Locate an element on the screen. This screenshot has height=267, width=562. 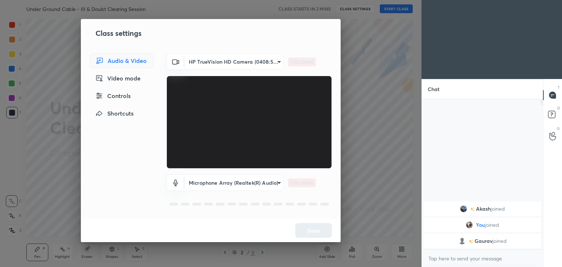
div: Video mode is located at coordinates (122, 78).